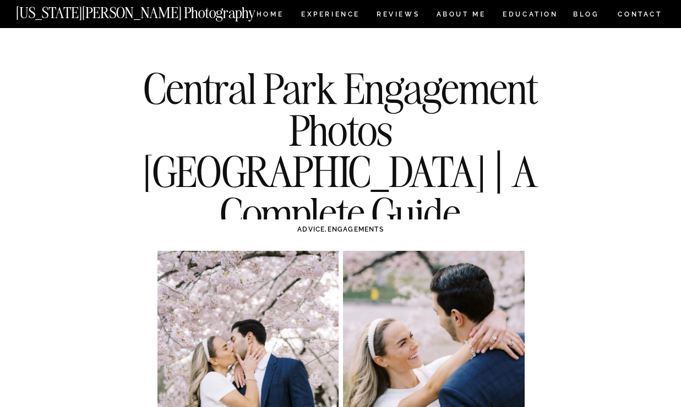 This screenshot has width=681, height=407. What do you see at coordinates (586, 15) in the screenshot?
I see `nav: BLOG` at bounding box center [586, 15].